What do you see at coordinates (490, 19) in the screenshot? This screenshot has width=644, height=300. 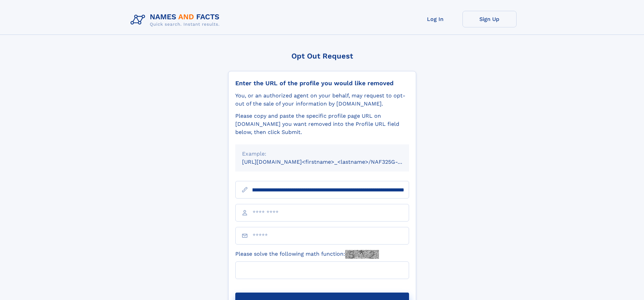 I see `a: Sign Up` at bounding box center [490, 19].